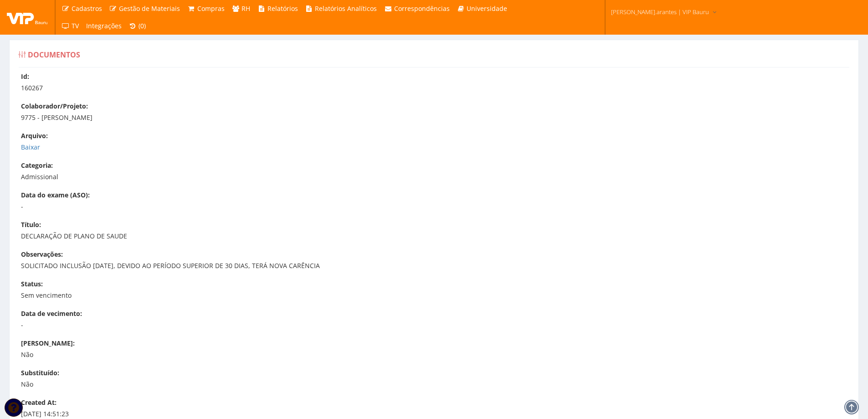 The image size is (868, 419). What do you see at coordinates (55, 196) in the screenshot?
I see `label: Data do exame (ASO):` at bounding box center [55, 196].